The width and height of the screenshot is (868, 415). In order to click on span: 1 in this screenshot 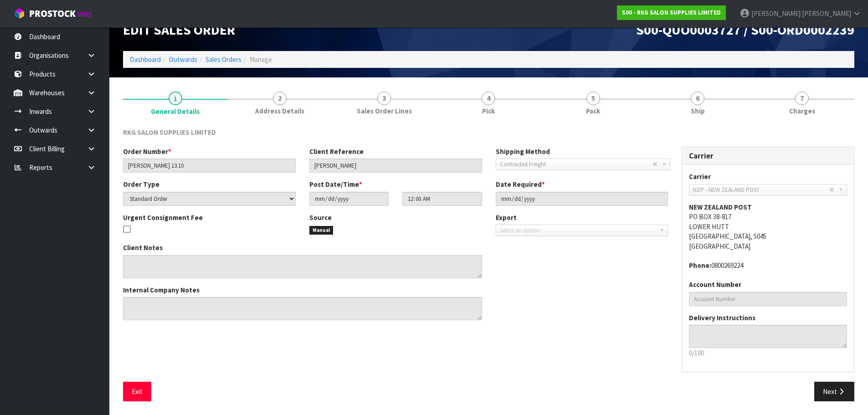, I will do `click(176, 98)`.